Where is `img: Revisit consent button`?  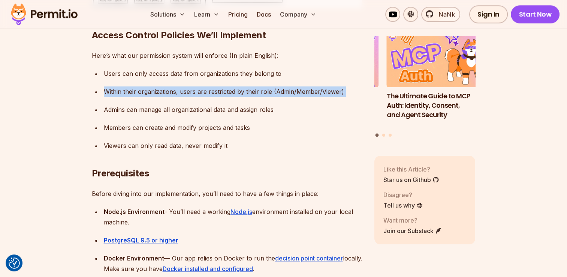 img: Revisit consent button is located at coordinates (14, 263).